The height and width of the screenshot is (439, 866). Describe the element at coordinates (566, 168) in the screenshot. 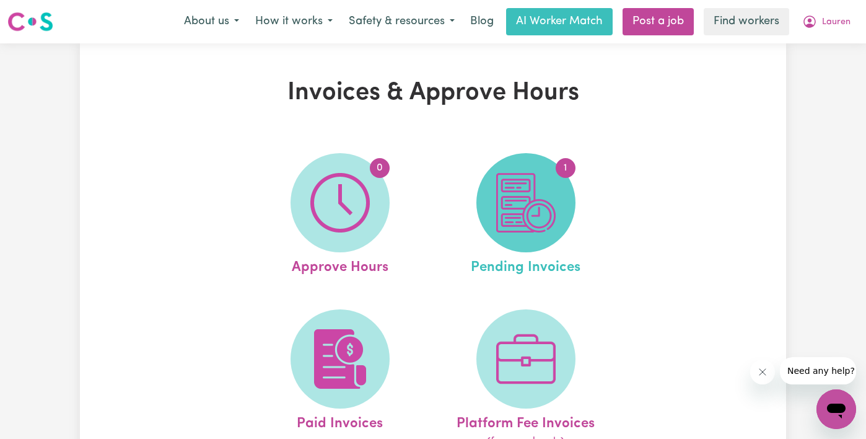

I see `span: 1` at that location.